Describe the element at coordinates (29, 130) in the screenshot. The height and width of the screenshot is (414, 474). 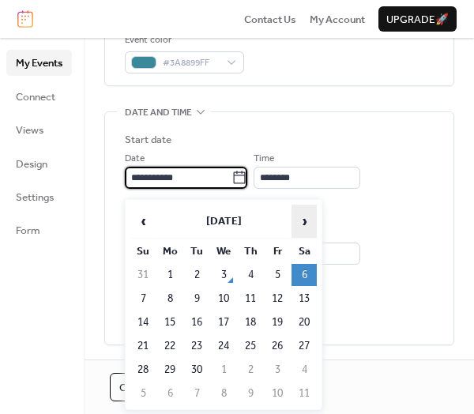
I see `span: Views` at that location.